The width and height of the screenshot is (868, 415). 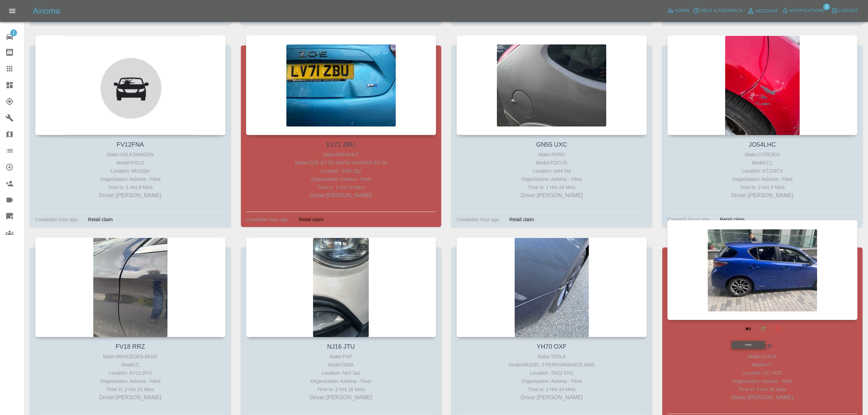 What do you see at coordinates (130, 163) in the screenshot?
I see `div: Model: POLO` at bounding box center [130, 163].